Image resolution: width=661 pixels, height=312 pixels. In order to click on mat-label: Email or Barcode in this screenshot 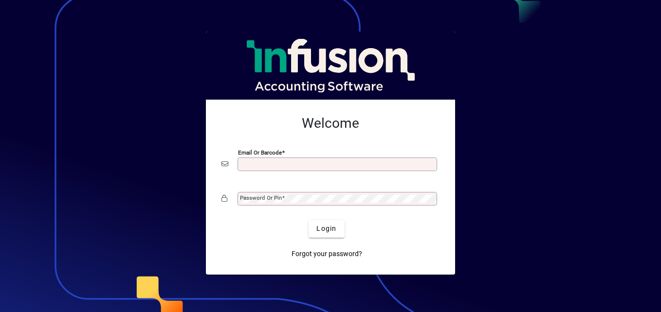, I will do `click(260, 152)`.